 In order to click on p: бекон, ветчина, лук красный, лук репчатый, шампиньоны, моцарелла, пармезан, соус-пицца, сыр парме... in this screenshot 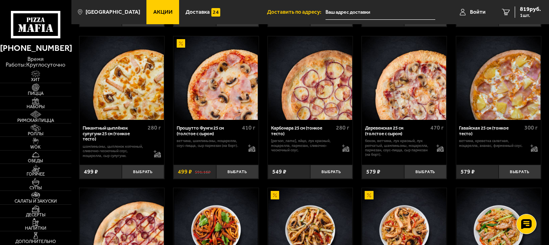, I will do `click(398, 147)`.